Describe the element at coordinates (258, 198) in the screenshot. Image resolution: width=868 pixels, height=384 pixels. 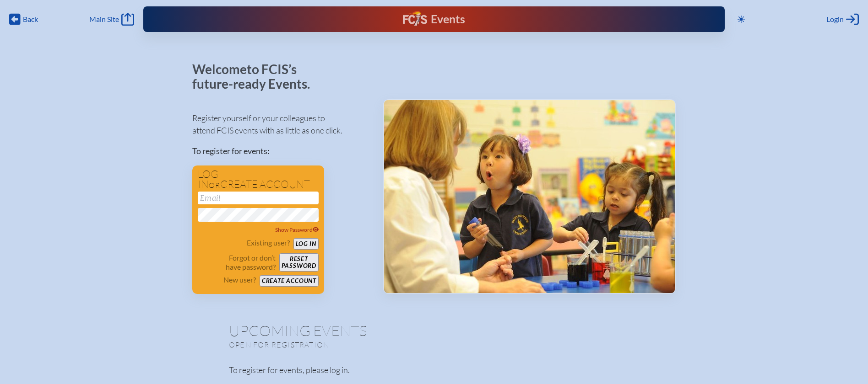
I see `input: Email` at that location.